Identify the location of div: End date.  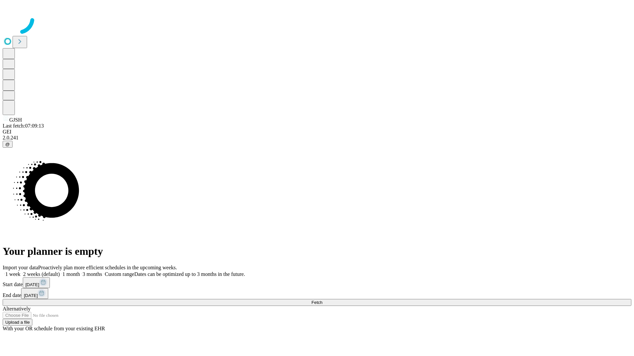
(317, 294).